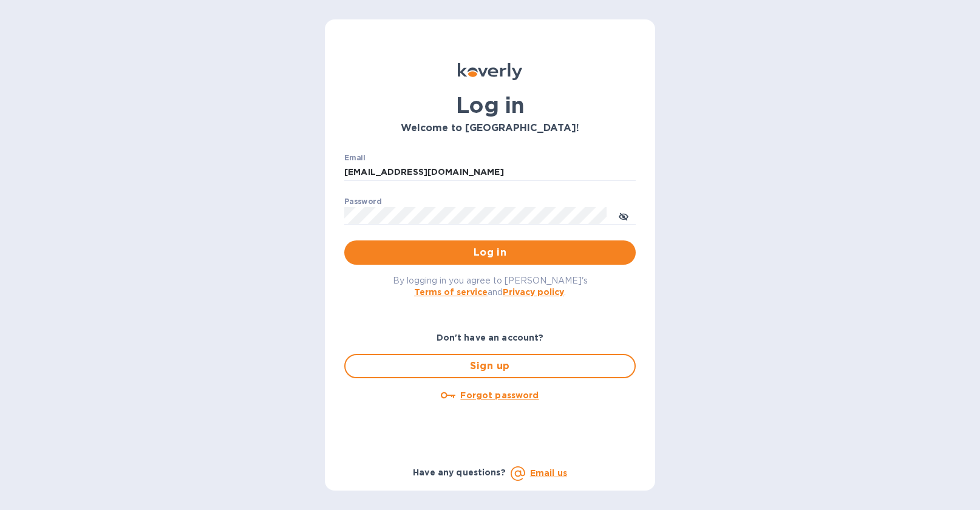 The width and height of the screenshot is (980, 510). What do you see at coordinates (499, 395) in the screenshot?
I see `u: Forgot password` at bounding box center [499, 395].